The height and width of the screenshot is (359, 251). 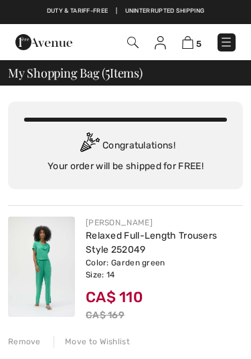 What do you see at coordinates (43, 41) in the screenshot?
I see `a: 1ère Avenue` at bounding box center [43, 41].